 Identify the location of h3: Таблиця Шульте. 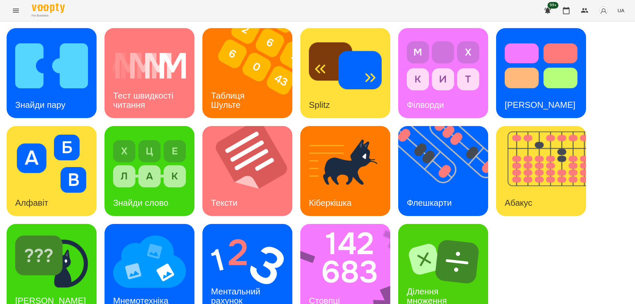
(229, 100).